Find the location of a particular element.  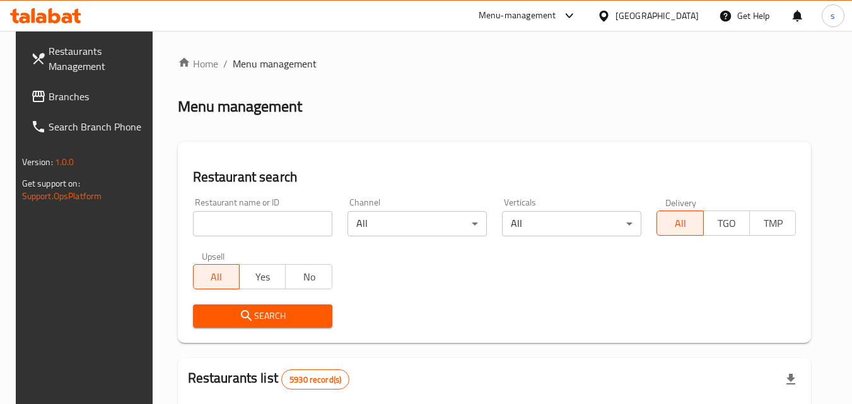

label: Delivery is located at coordinates (681, 202).